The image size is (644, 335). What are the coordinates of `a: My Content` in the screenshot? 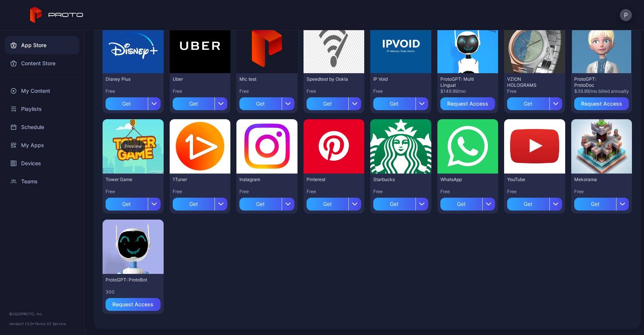 It's located at (42, 91).